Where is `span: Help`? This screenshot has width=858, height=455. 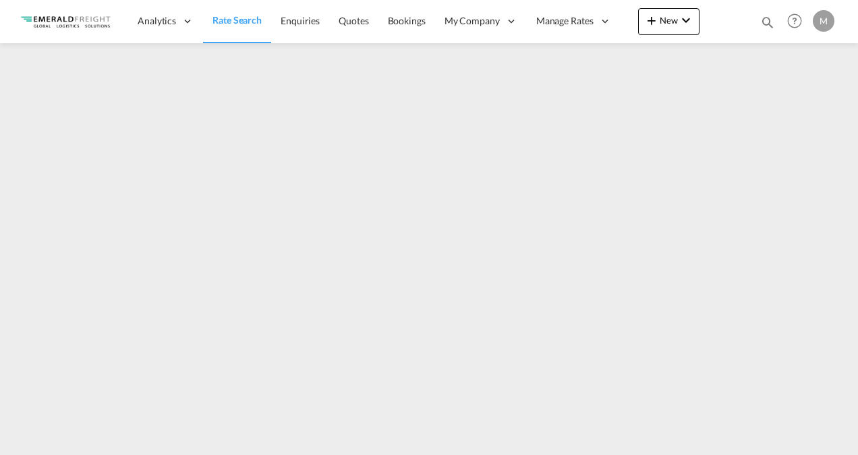 span: Help is located at coordinates (795, 21).